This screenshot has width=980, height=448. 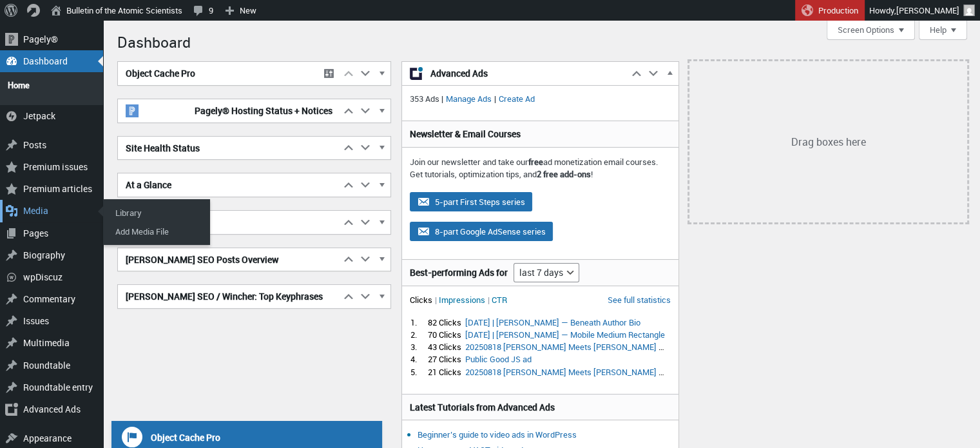 I want to click on li: CTR, so click(x=499, y=299).